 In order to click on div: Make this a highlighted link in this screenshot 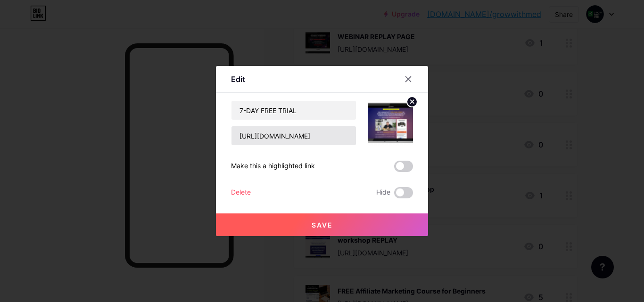, I will do `click(273, 167)`.